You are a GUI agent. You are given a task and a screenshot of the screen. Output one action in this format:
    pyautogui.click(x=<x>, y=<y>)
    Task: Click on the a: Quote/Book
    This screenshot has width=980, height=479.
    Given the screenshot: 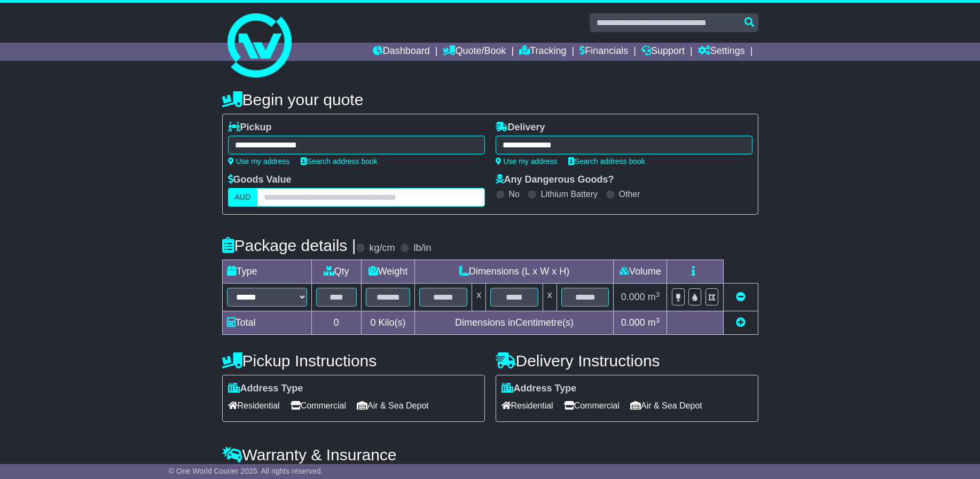 What is the action you would take?
    pyautogui.click(x=474, y=52)
    